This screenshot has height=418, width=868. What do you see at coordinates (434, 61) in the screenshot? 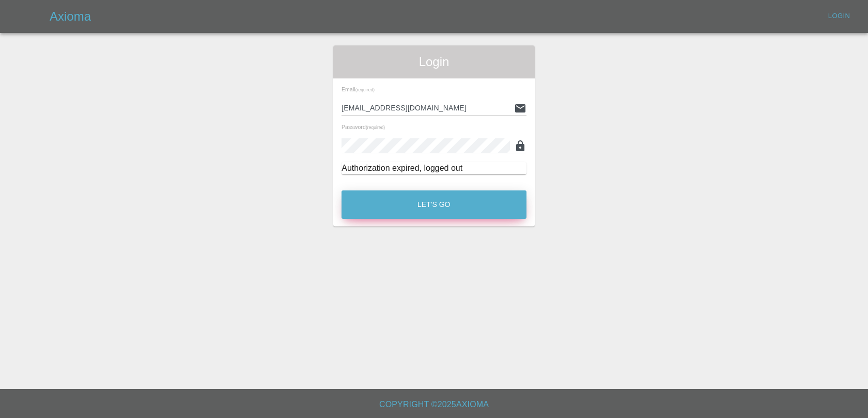
I see `span: Login` at bounding box center [434, 61].